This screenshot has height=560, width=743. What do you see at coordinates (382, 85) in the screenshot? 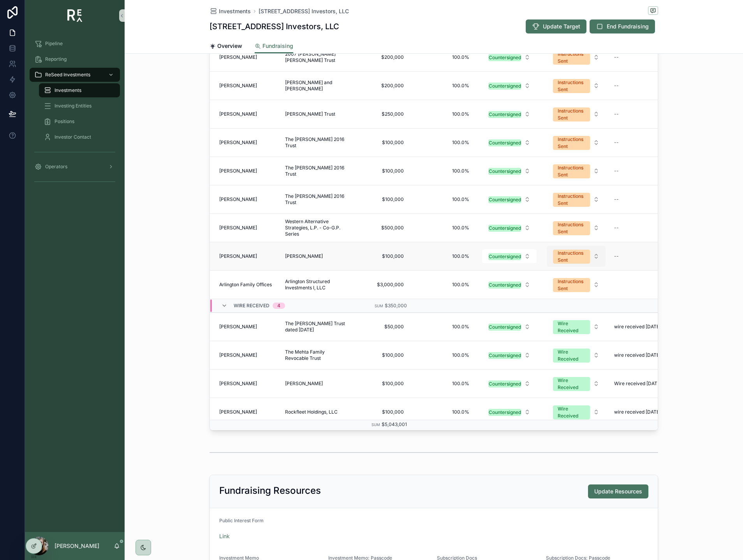
I see `a: $200,000` at bounding box center [382, 85].